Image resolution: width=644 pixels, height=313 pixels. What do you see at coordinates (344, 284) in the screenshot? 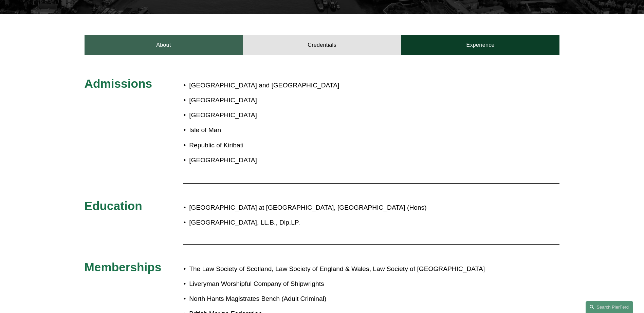
I see `p: Liveryman Worshipful Company of Shipwrights` at bounding box center [344, 284].